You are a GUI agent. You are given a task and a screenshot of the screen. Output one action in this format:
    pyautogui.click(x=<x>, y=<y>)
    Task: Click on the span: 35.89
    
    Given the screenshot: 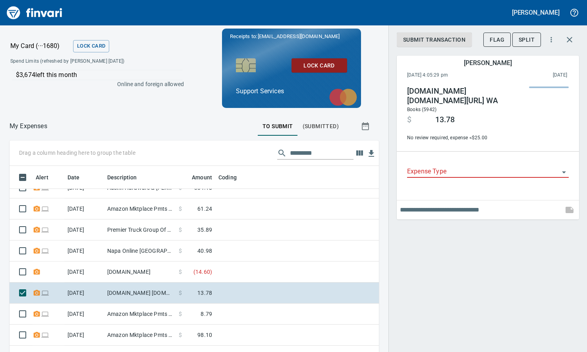 What is the action you would take?
    pyautogui.click(x=205, y=230)
    